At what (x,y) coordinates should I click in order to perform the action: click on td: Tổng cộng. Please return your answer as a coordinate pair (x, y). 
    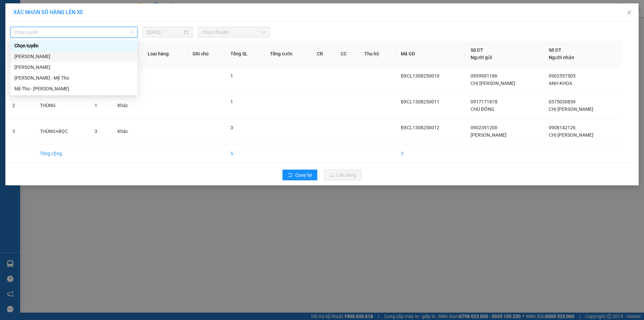
    Looking at the image, I should click on (61, 153).